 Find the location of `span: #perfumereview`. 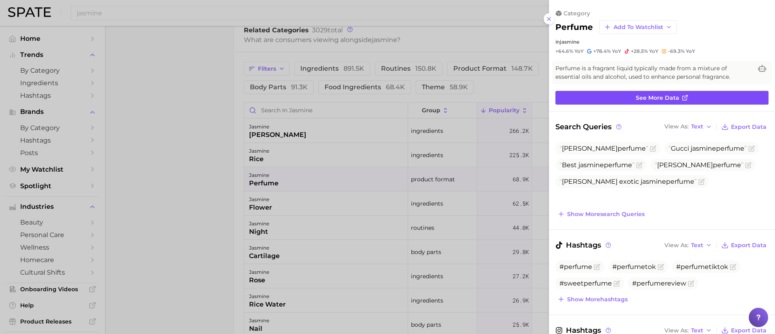

span: #perfumereview is located at coordinates (659, 283).